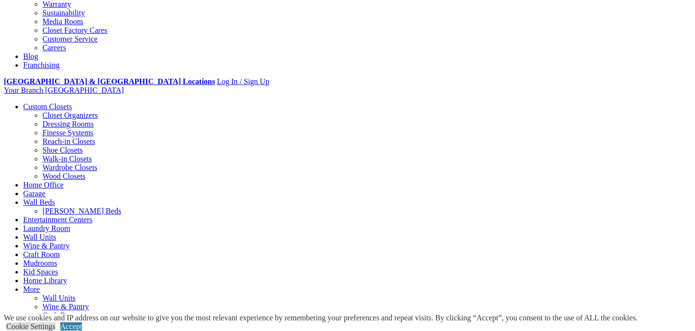  I want to click on a: Home Office, so click(43, 184).